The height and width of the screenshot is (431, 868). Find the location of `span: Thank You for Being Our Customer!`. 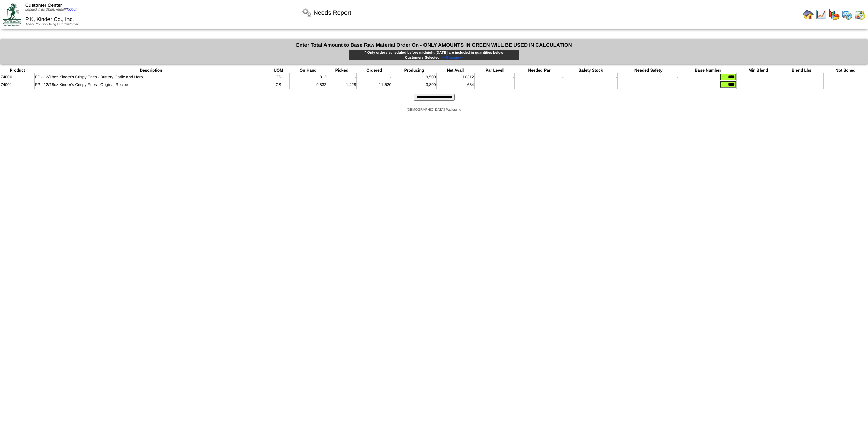

span: Thank You for Being Our Customer! is located at coordinates (53, 24).